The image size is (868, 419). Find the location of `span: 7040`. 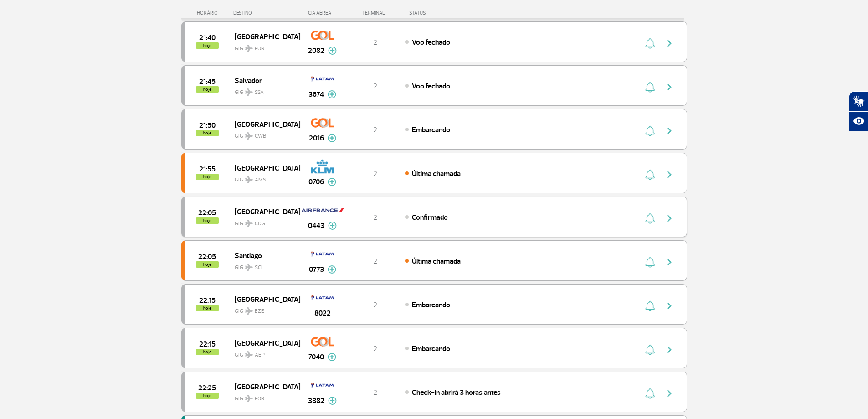

span: 7040 is located at coordinates (316, 357).